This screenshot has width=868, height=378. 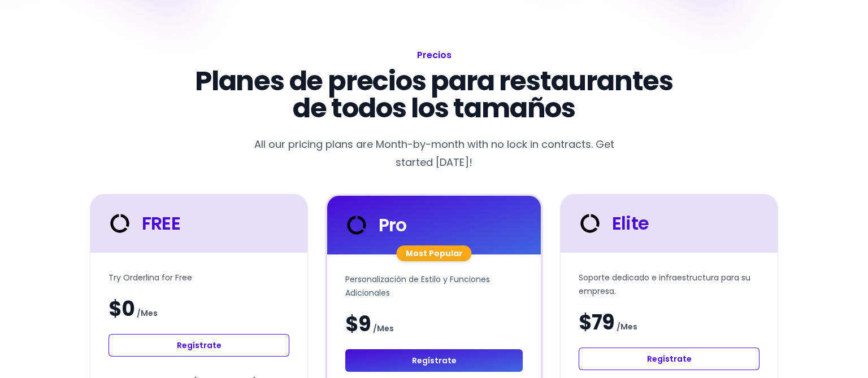 I want to click on div: Pro, so click(x=375, y=225).